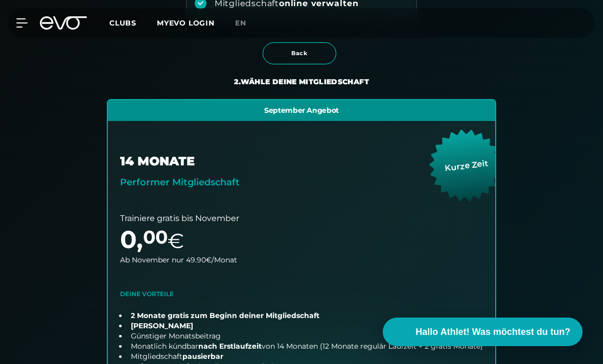  What do you see at coordinates (300, 53) in the screenshot?
I see `span: Back` at bounding box center [300, 53].